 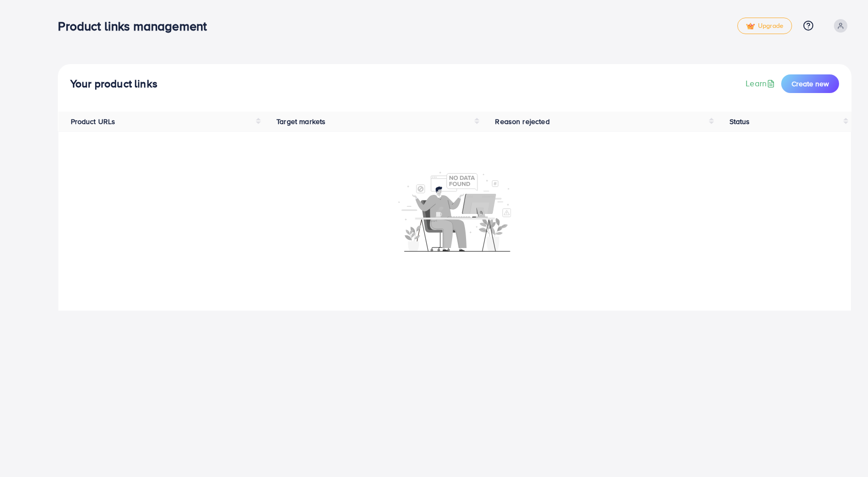 What do you see at coordinates (761, 83) in the screenshot?
I see `a: Learn` at bounding box center [761, 83].